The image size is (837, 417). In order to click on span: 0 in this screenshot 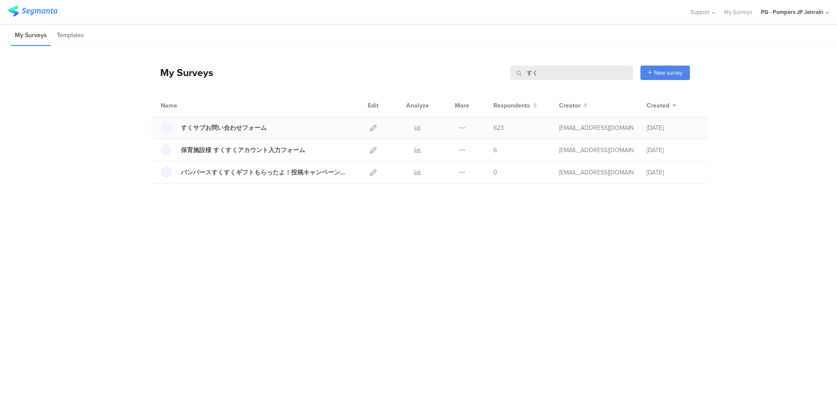, I will do `click(495, 172)`.